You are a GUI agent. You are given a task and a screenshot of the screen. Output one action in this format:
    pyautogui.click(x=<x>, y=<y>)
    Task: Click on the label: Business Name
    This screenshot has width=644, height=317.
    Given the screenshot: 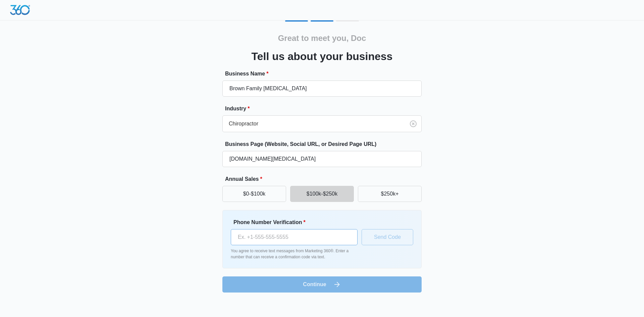 What is the action you would take?
    pyautogui.click(x=325, y=74)
    